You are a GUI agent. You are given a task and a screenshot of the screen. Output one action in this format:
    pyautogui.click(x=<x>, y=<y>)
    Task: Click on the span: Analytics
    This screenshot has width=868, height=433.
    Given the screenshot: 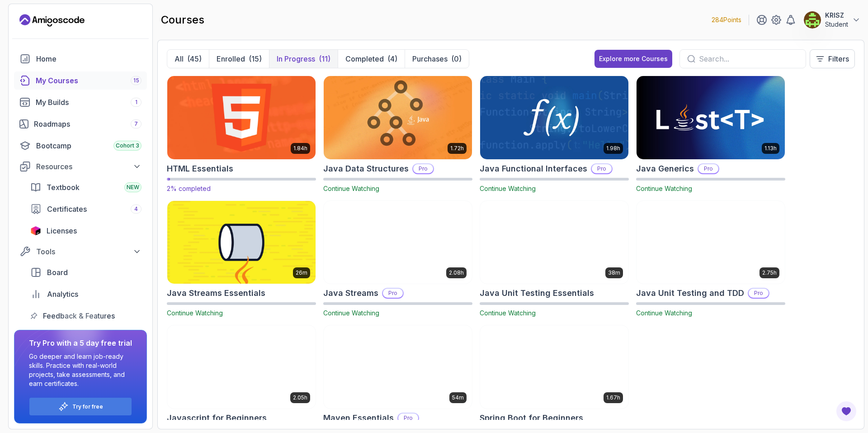 What is the action you would take?
    pyautogui.click(x=63, y=294)
    